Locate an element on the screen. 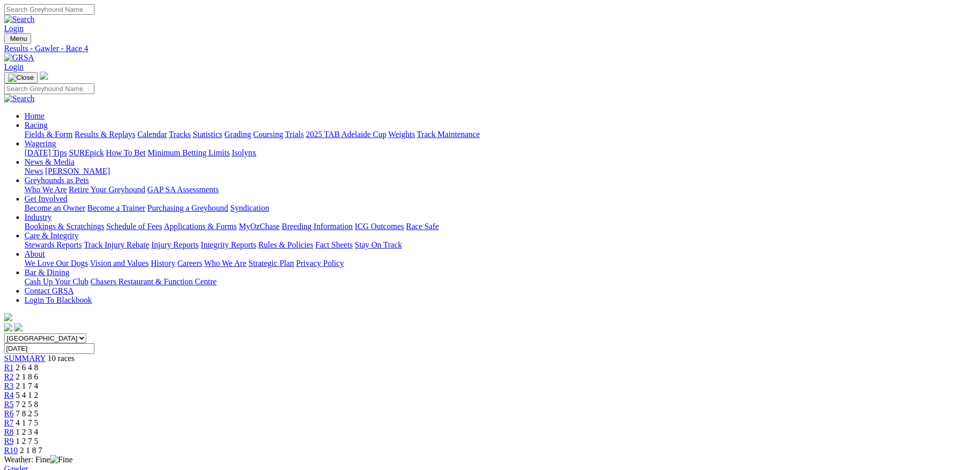  span: 1 2 7 5 is located at coordinates (28, 441).